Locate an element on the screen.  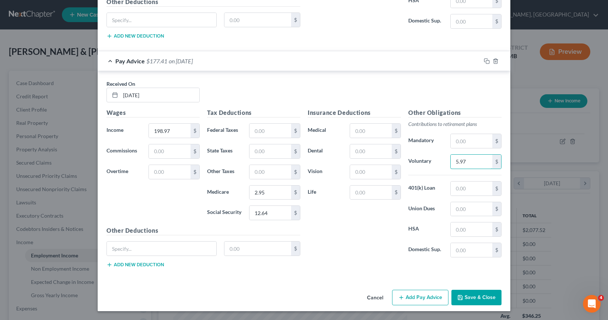
h5: Other Obligations is located at coordinates (455, 113).